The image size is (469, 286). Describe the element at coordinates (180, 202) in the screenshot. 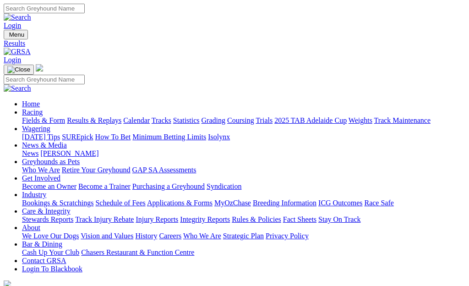

I see `a: Applications & Forms` at that location.